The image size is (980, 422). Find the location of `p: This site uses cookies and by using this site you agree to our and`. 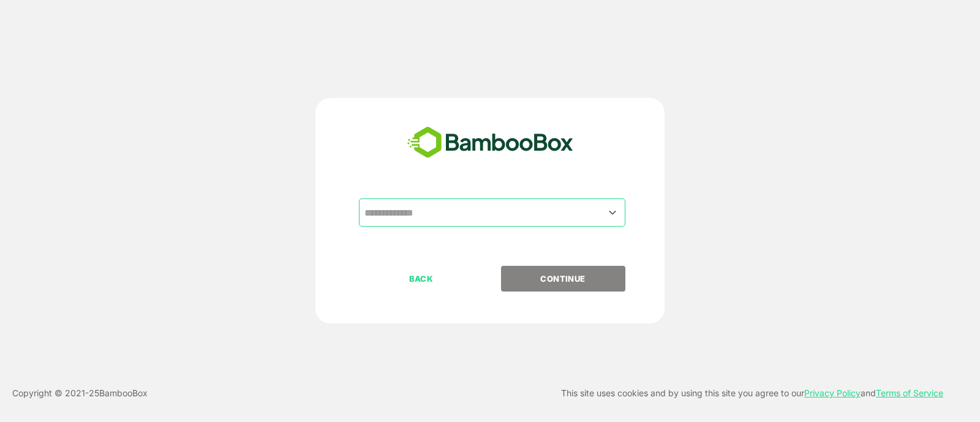

p: This site uses cookies and by using this site you agree to our and is located at coordinates (752, 393).